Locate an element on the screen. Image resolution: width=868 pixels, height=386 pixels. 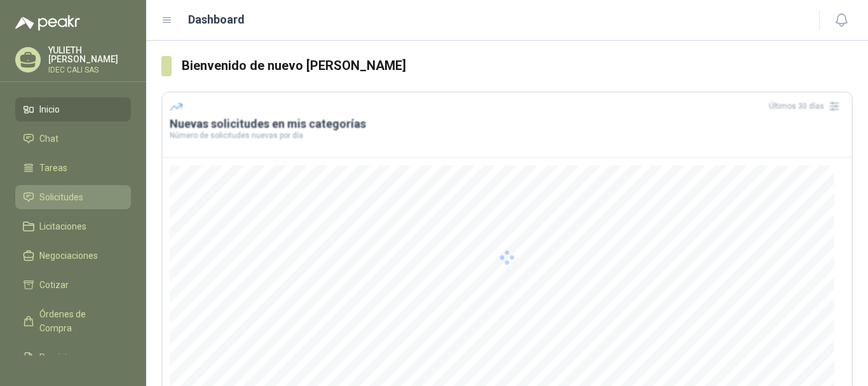
a: Órdenes de Compra is located at coordinates (73, 321).